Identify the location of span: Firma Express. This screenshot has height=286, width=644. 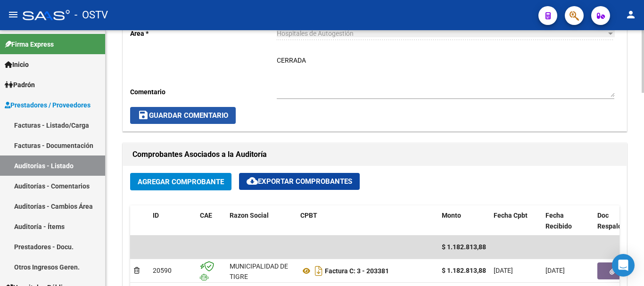
(29, 44).